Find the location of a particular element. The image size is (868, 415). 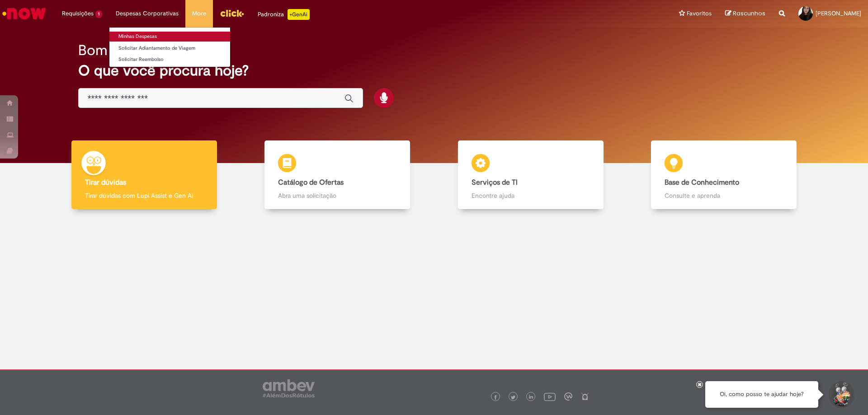

span: Requisições is located at coordinates (78, 14).